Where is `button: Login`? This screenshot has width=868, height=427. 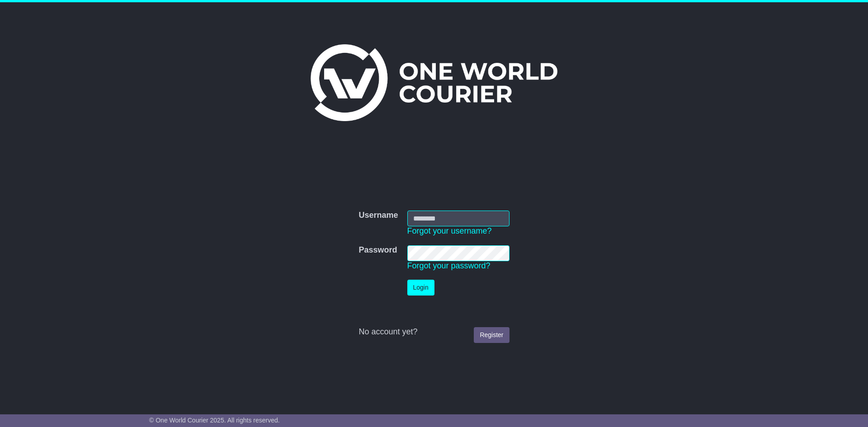 button: Login is located at coordinates (421, 287).